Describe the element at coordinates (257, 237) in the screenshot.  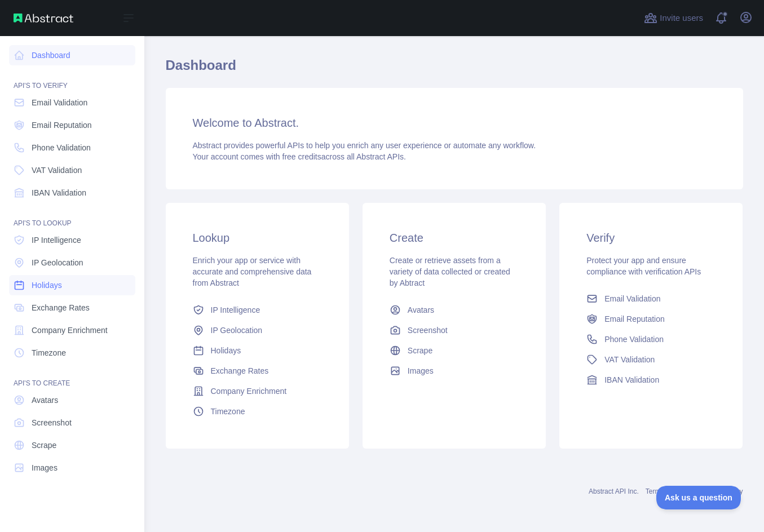
I see `h3: Lookup` at that location.